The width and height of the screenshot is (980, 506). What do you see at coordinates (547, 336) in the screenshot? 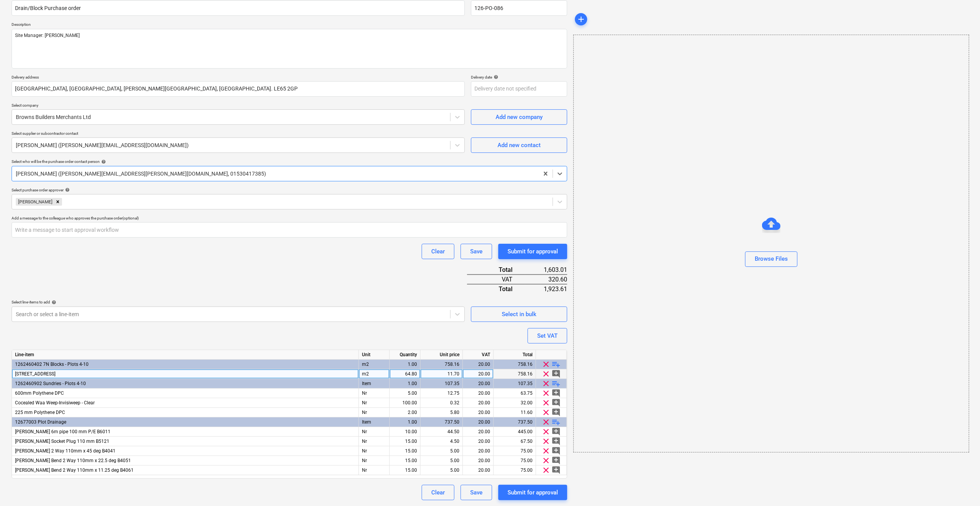
I see `div: Set VAT` at bounding box center [547, 336].